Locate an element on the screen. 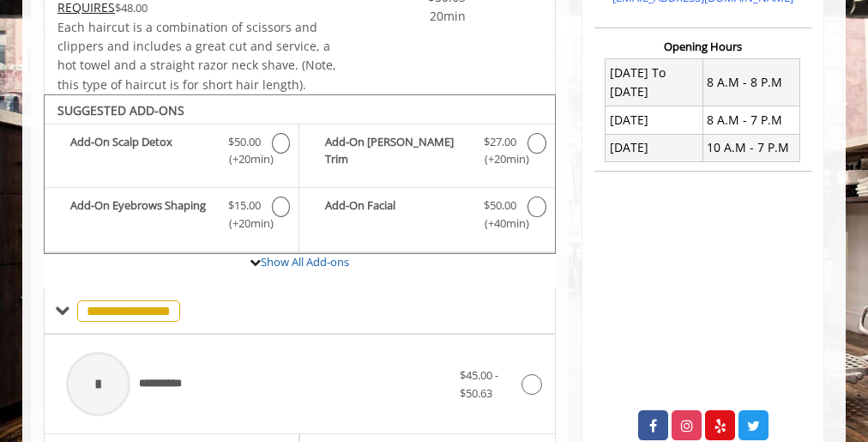  span: (+40min ) is located at coordinates (500, 223).